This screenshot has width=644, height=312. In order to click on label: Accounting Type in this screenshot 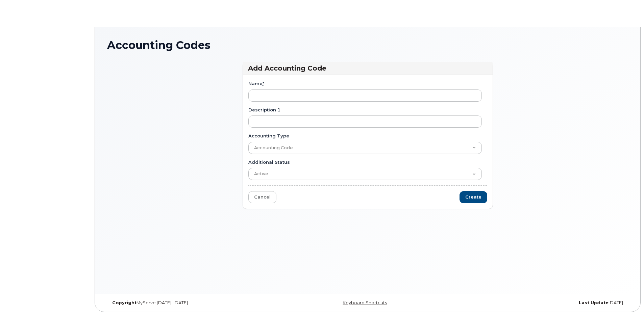, I will do `click(269, 136)`.